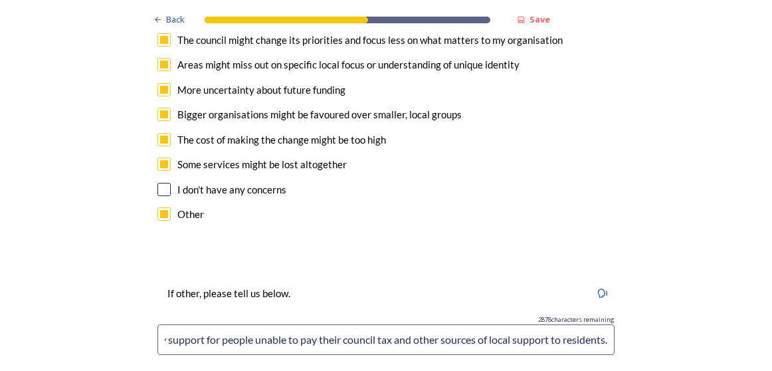 The image size is (772, 371). Describe the element at coordinates (576, 320) in the screenshot. I see `span: 2878 characters remaining` at that location.